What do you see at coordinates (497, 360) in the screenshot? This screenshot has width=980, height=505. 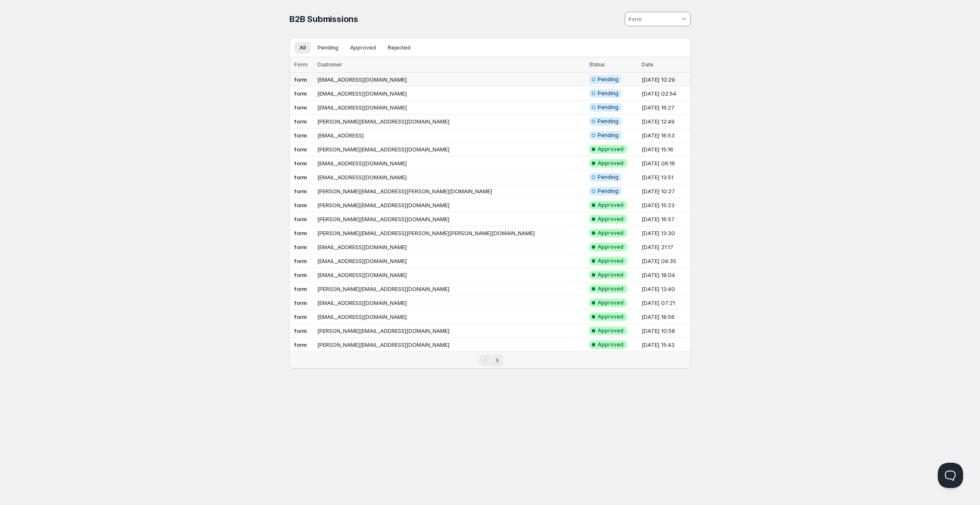 I see `button: Next` at bounding box center [497, 360].